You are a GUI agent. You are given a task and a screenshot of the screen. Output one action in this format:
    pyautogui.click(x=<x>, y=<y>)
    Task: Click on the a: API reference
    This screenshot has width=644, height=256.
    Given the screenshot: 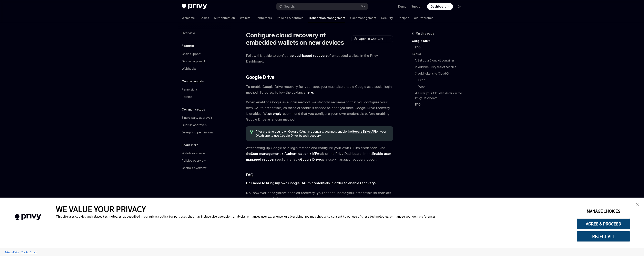 What is the action you would take?
    pyautogui.click(x=423, y=18)
    